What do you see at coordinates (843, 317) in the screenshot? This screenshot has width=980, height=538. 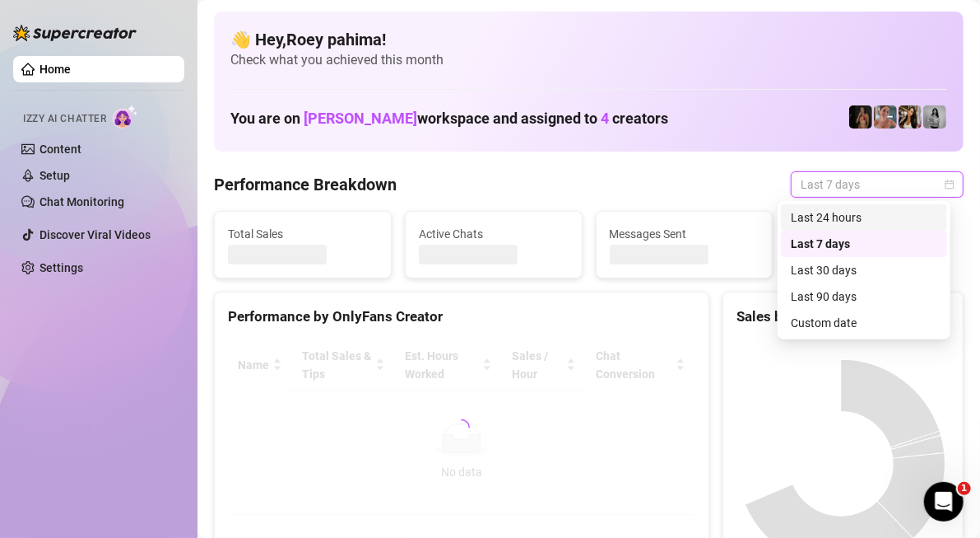 I see `div: Sales by OnlyFans Creator` at bounding box center [843, 317].